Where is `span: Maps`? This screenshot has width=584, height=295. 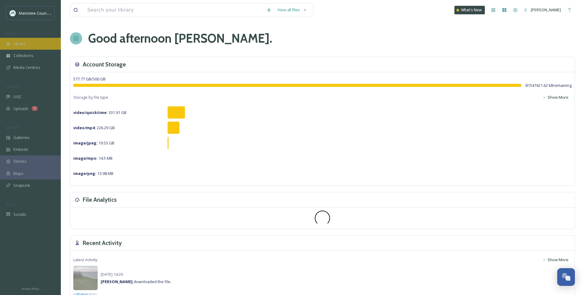
span: Maps is located at coordinates (18, 173).